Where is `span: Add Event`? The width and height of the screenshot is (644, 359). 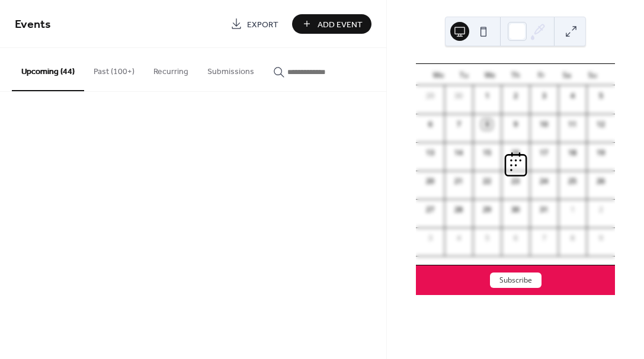 span: Add Event is located at coordinates (340, 25).